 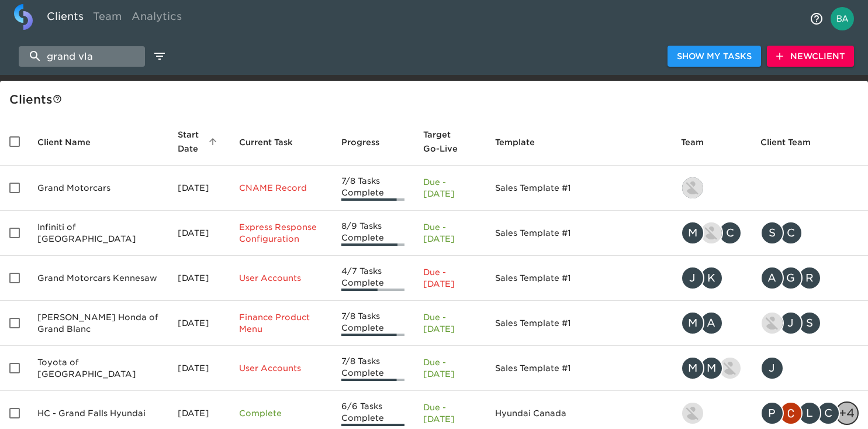 I want to click on p: Finance Product Menu, so click(x=280, y=323).